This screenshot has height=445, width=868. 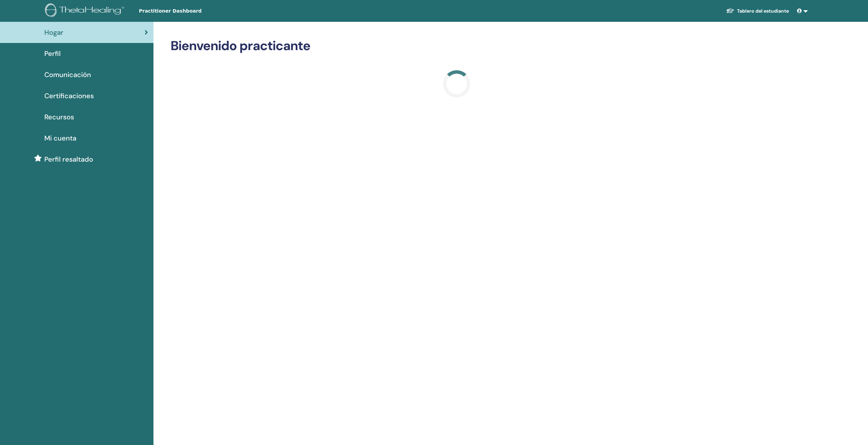 I want to click on span: Comunicación, so click(x=68, y=75).